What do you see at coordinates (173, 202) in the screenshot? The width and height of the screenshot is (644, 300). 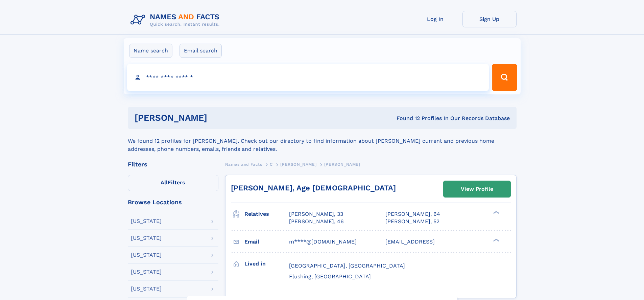 I see `div: Browse Locations` at bounding box center [173, 202].